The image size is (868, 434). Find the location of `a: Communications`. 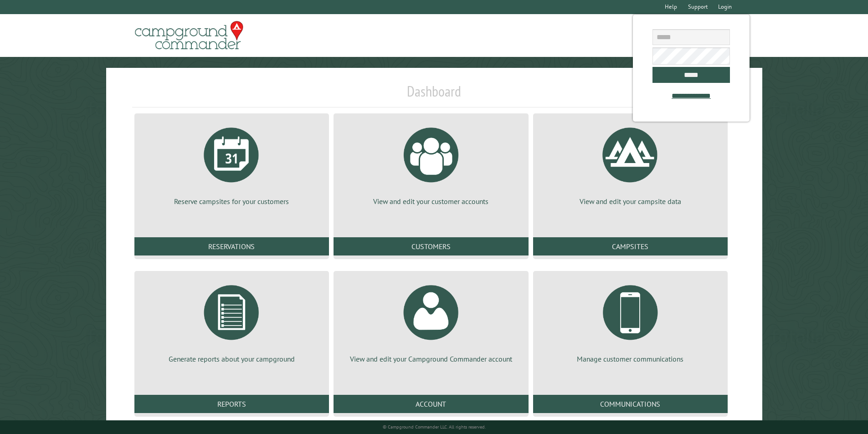

a: Communications is located at coordinates (630, 404).